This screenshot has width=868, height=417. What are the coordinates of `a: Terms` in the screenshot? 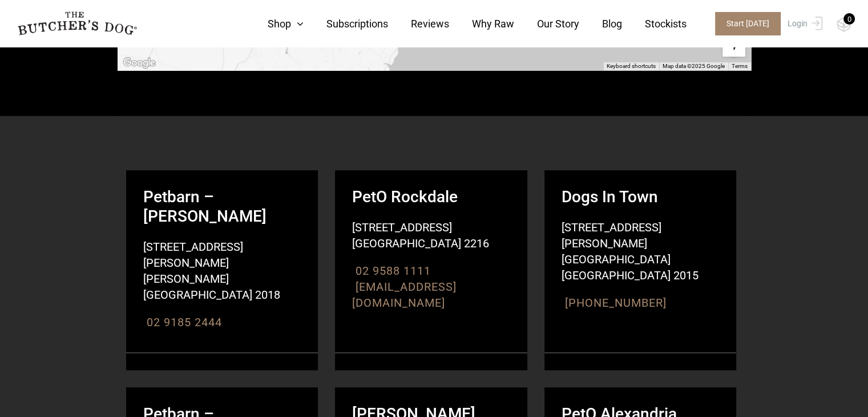 It's located at (739, 65).